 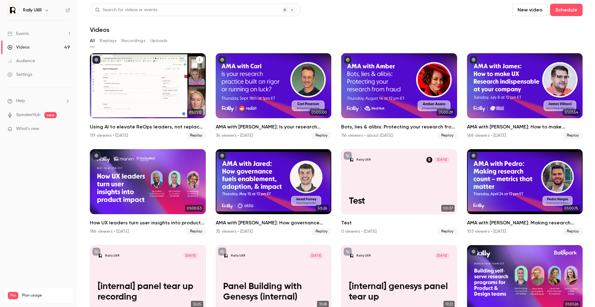 I want to click on li: How UX leaders turn user insights into product impact, so click(x=148, y=192).